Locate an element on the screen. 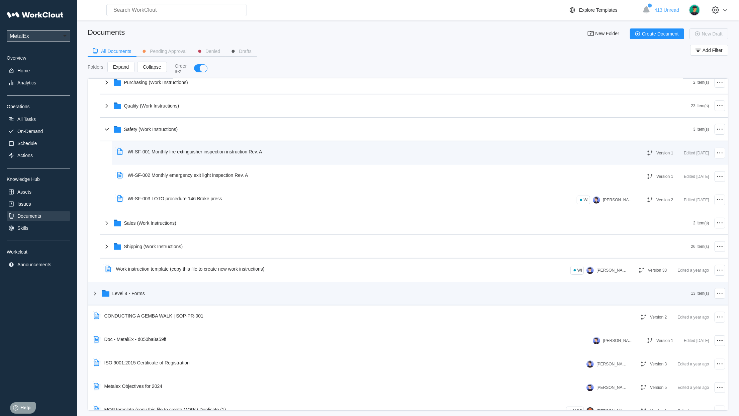 The height and width of the screenshot is (416, 739). span: Collapse is located at coordinates (152, 67).